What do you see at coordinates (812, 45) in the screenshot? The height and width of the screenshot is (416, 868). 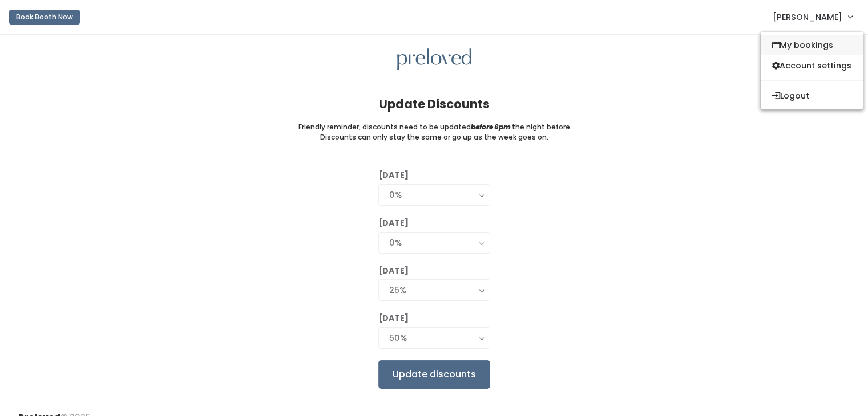 I see `a: My bookings` at bounding box center [812, 45].